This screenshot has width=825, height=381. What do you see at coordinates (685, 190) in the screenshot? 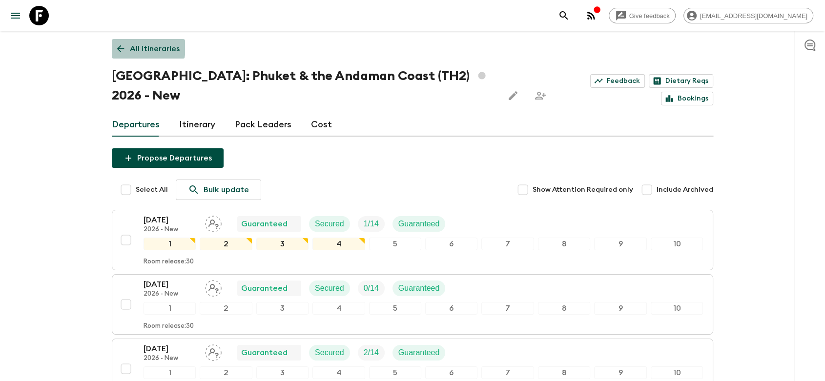
I see `span: Include Archived` at bounding box center [685, 190].